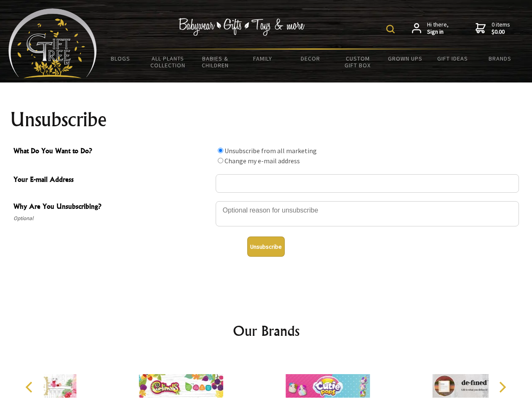  What do you see at coordinates (215, 62) in the screenshot?
I see `a: Babies & Children` at bounding box center [215, 62].